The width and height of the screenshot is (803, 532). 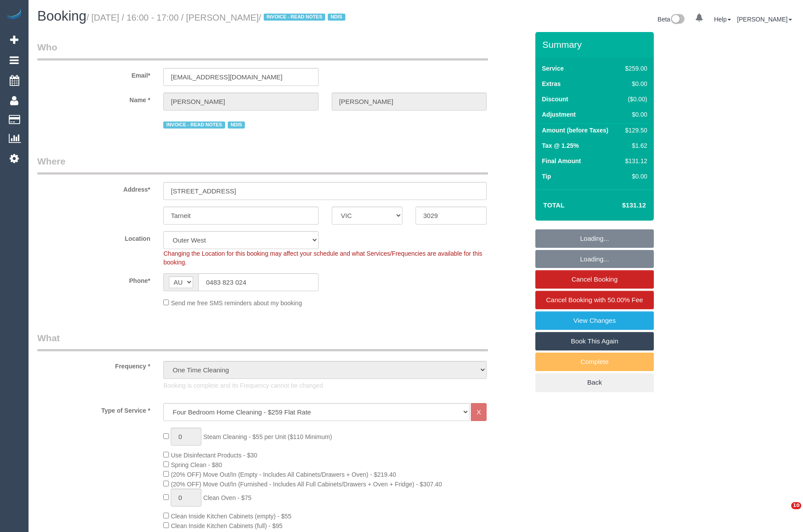 I want to click on a: View Changes, so click(x=595, y=320).